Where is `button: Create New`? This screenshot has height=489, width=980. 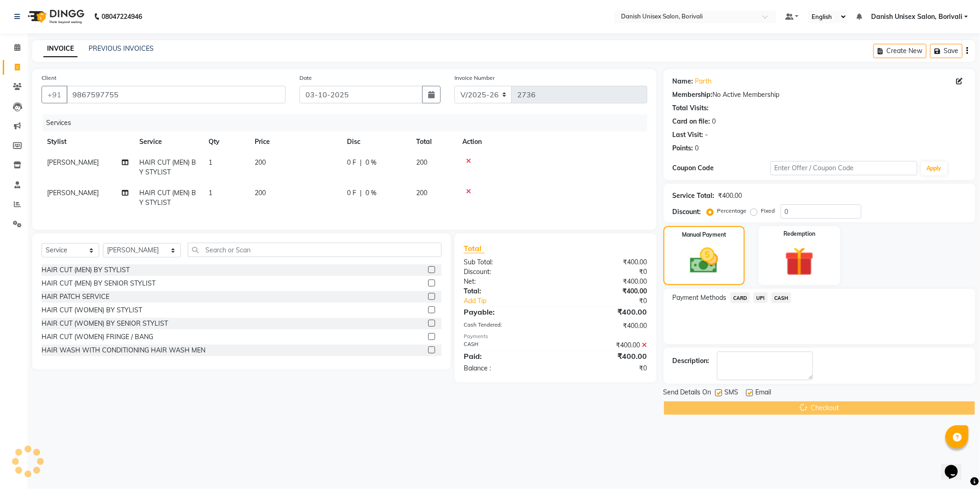
button: Create New is located at coordinates (900, 50).